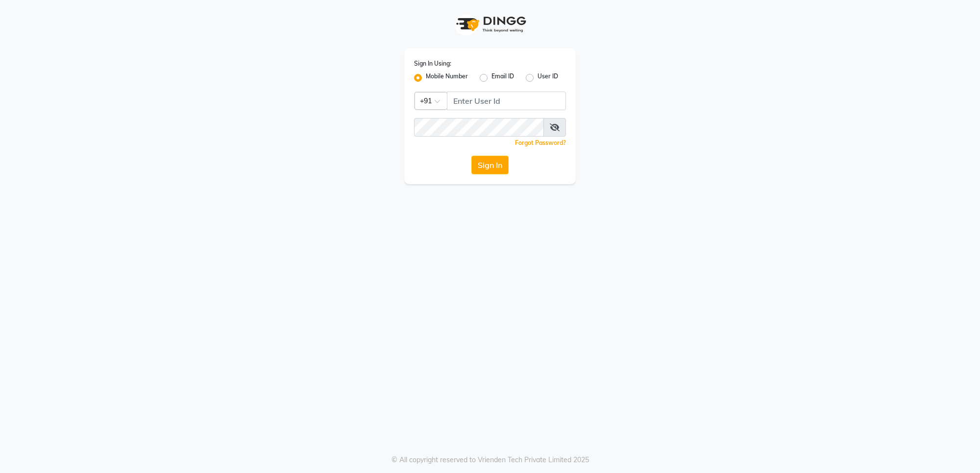 The width and height of the screenshot is (980, 473). Describe the element at coordinates (447, 78) in the screenshot. I see `label: Mobile Number` at that location.